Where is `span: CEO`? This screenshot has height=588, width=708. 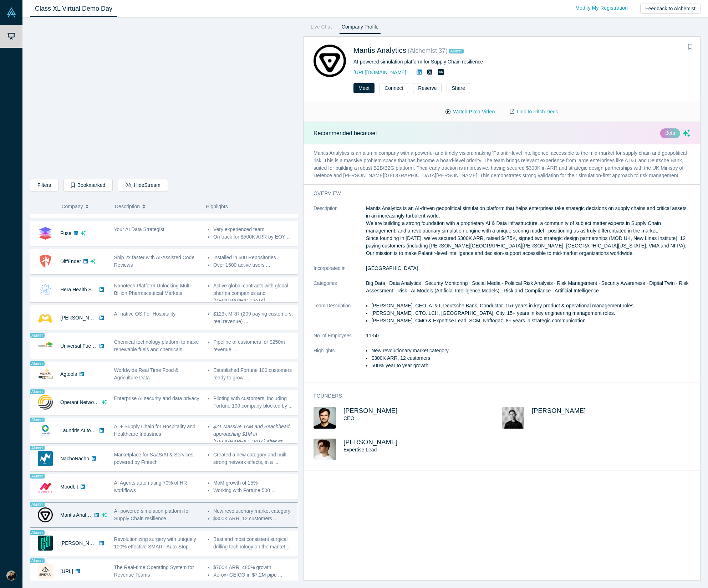
span: CEO is located at coordinates (349, 418).